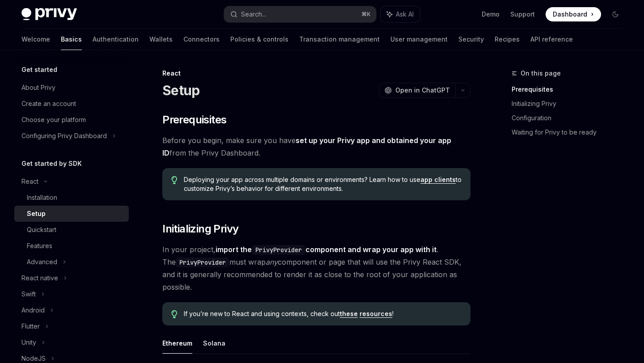  I want to click on strong: import the component and wrap your app with it, so click(326, 249).